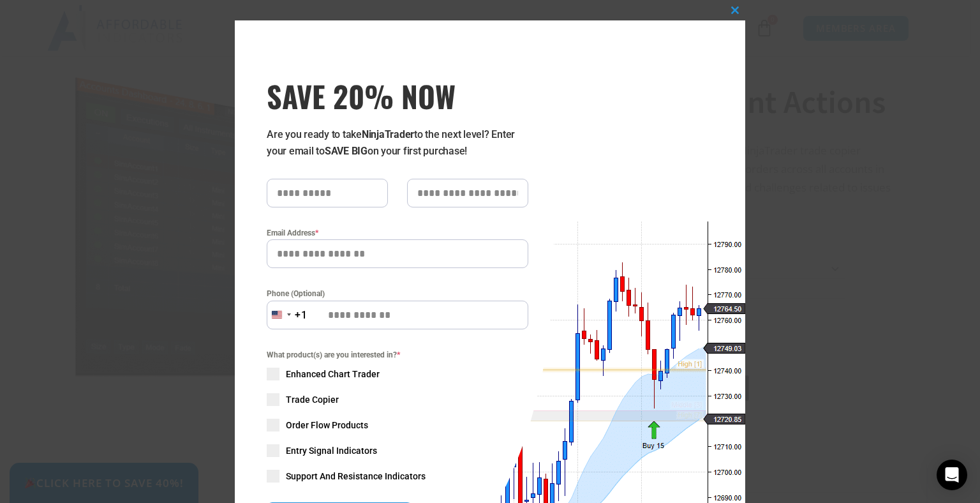 The width and height of the screenshot is (980, 503). Describe the element at coordinates (346, 150) in the screenshot. I see `strong: SAVE BIG` at that location.